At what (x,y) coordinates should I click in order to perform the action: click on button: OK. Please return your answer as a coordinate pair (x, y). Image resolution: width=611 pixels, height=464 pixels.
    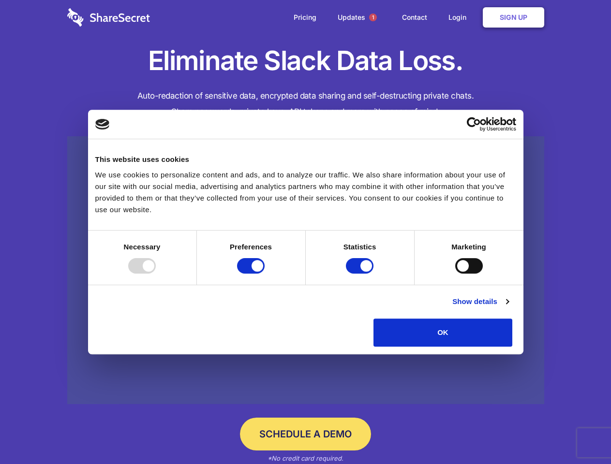
    Looking at the image, I should click on (442, 333).